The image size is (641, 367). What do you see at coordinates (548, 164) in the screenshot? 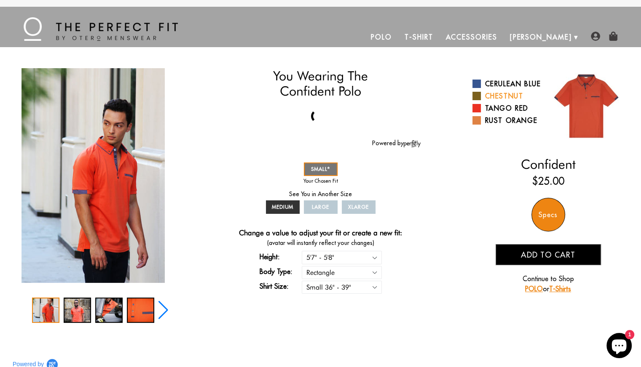
I see `h2: Confident` at bounding box center [548, 164].